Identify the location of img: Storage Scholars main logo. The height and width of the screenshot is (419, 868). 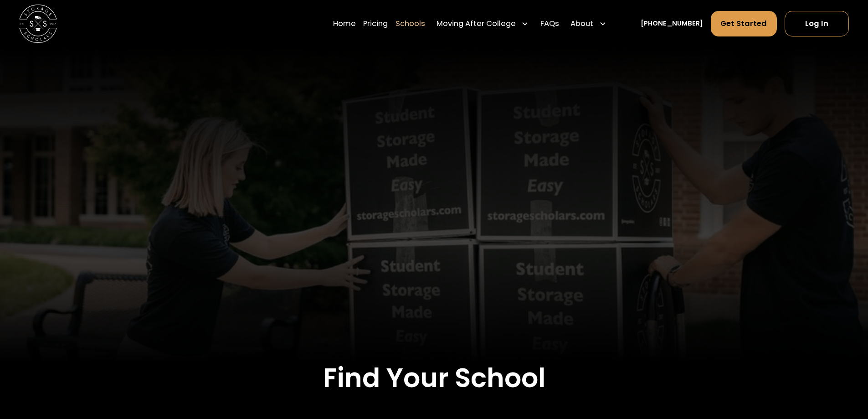
(38, 23).